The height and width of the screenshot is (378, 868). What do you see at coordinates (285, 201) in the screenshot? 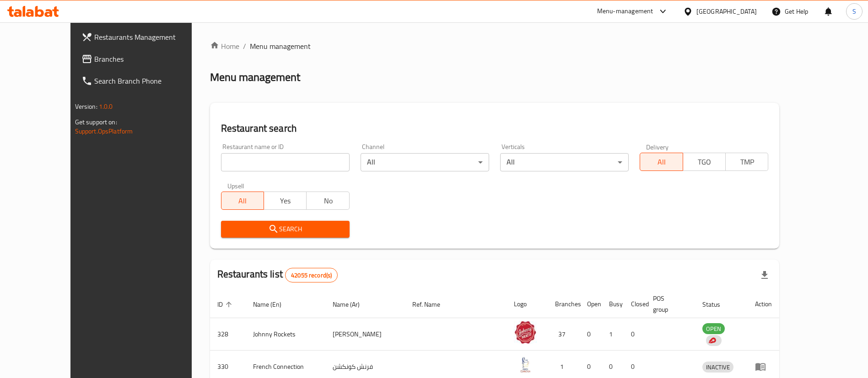
I see `button: Yes` at bounding box center [285, 201].